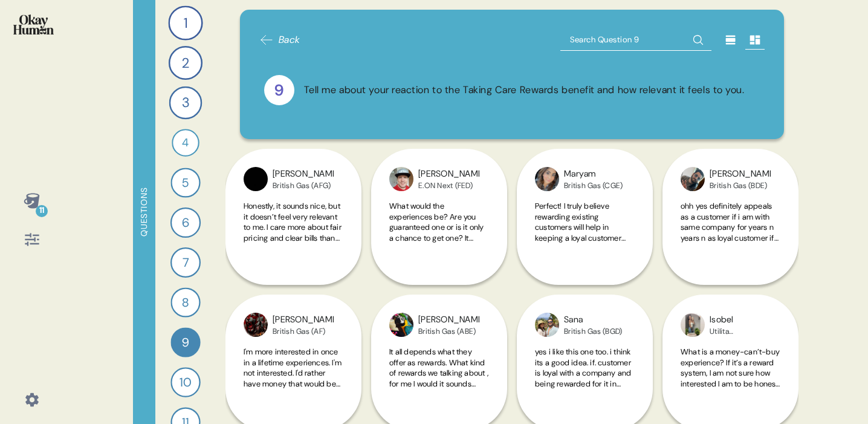  Describe the element at coordinates (186, 263) in the screenshot. I see `div: 7` at that location.